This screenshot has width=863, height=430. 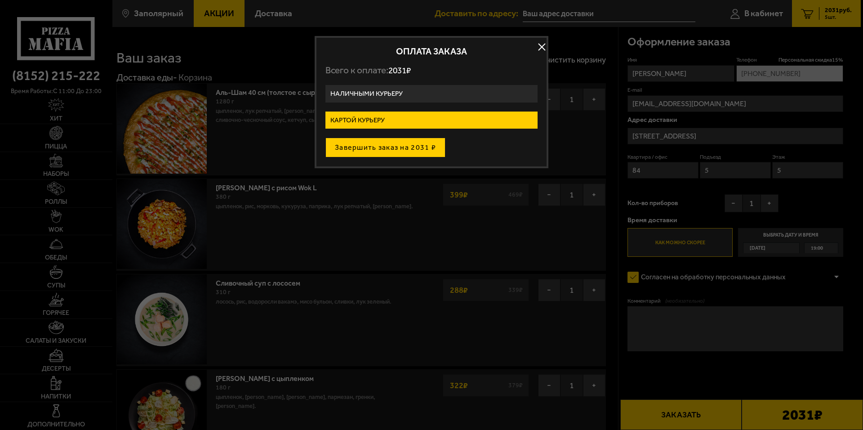 What do you see at coordinates (432, 94) in the screenshot?
I see `label: Наличными курьеру` at bounding box center [432, 94].